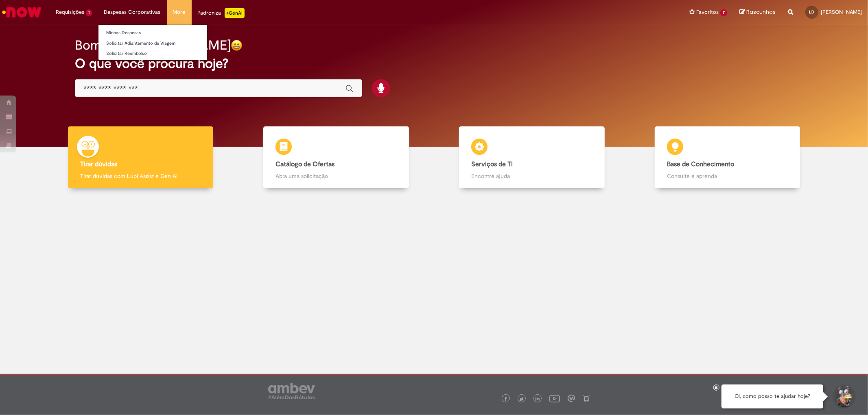 This screenshot has width=868, height=415. What do you see at coordinates (700, 165) in the screenshot?
I see `b: Base de Conhecimento` at bounding box center [700, 165].